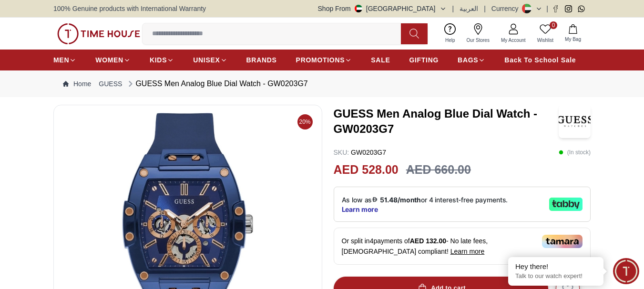 The width and height of the screenshot is (644, 289). What do you see at coordinates (573, 33) in the screenshot?
I see `button: My Bag` at bounding box center [573, 33].